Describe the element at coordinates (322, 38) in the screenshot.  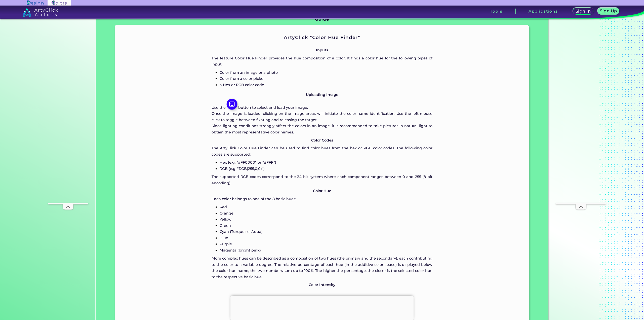
I see `h2: ArtyClick "Color Hue Finder"` at that location.